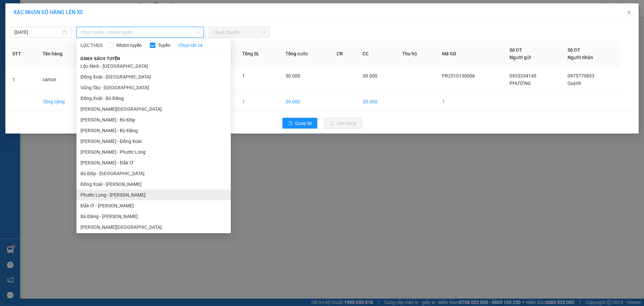 The image size is (644, 306). Describe the element at coordinates (470, 54) in the screenshot. I see `th: Mã GD` at that location.